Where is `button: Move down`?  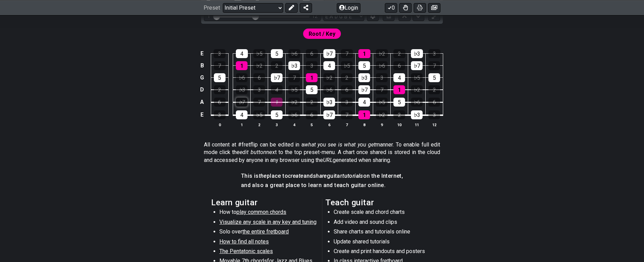
button: Move down is located at coordinates (419, 16).